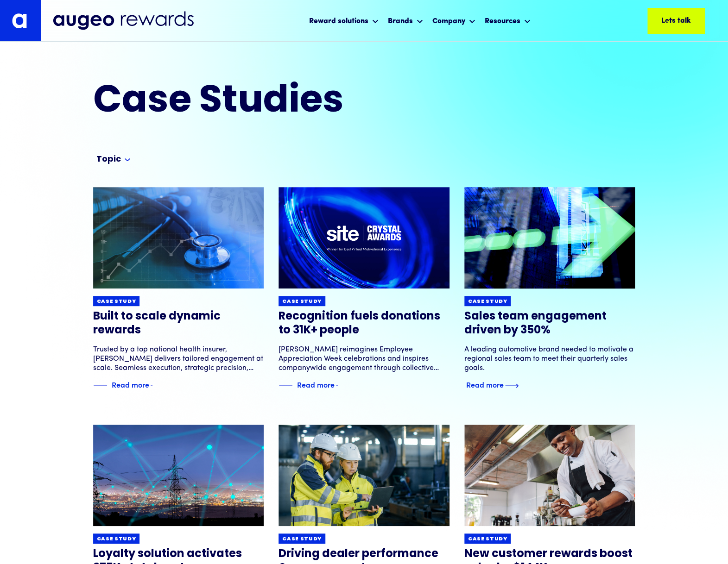 The width and height of the screenshot is (728, 564). Describe the element at coordinates (124, 21) in the screenshot. I see `img: Augeo Rewards business unit full logo in midnight blue.` at that location.